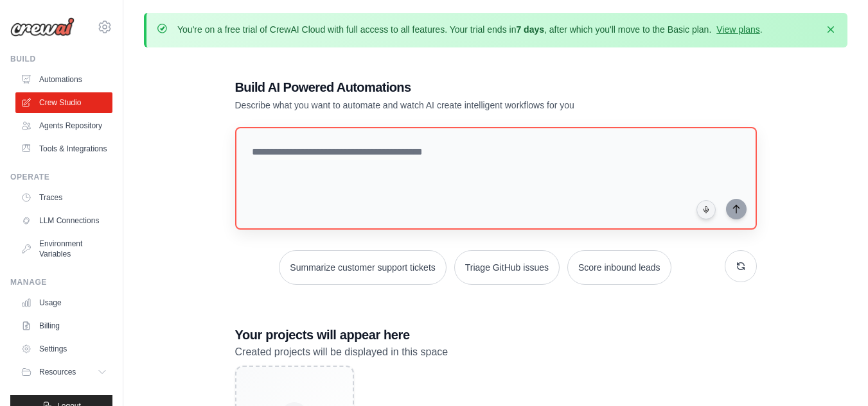 Image resolution: width=868 pixels, height=406 pixels. I want to click on button: Summarize customer support tickets, so click(362, 268).